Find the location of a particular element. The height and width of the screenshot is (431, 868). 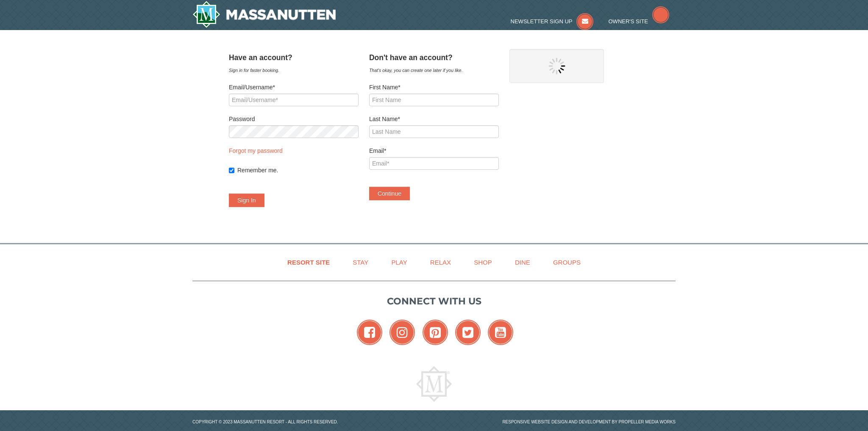

label: Email/Username* is located at coordinates (293, 87).